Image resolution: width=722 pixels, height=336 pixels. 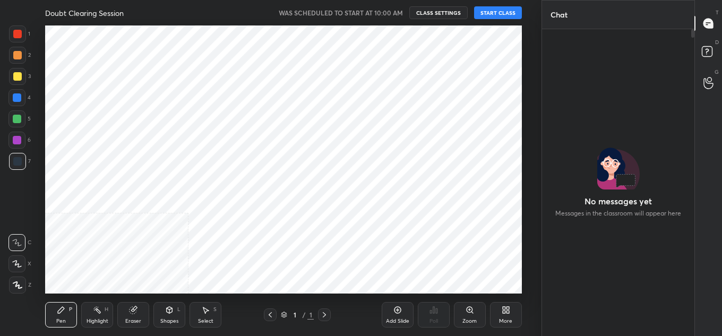 What do you see at coordinates (61, 321) in the screenshot?
I see `div: Pen` at bounding box center [61, 321].